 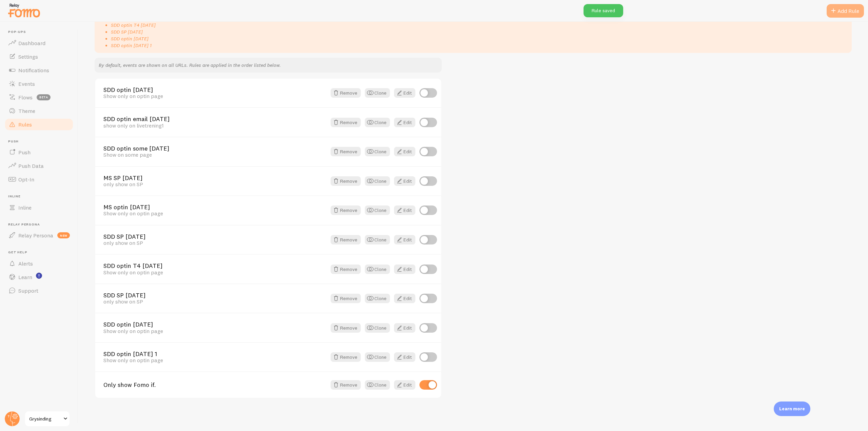 What do you see at coordinates (34, 70) in the screenshot?
I see `span: Notifications` at bounding box center [34, 70].